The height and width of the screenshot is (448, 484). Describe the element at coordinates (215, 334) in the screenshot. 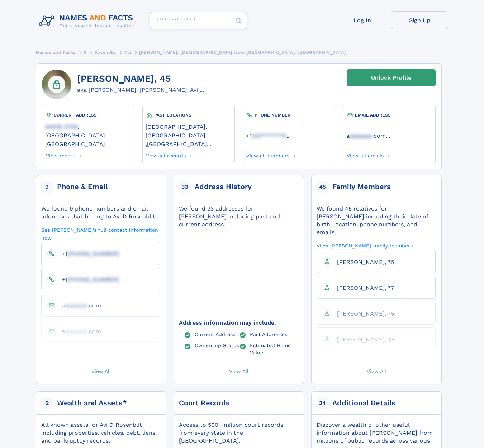

I see `a: Current Address` at that location.